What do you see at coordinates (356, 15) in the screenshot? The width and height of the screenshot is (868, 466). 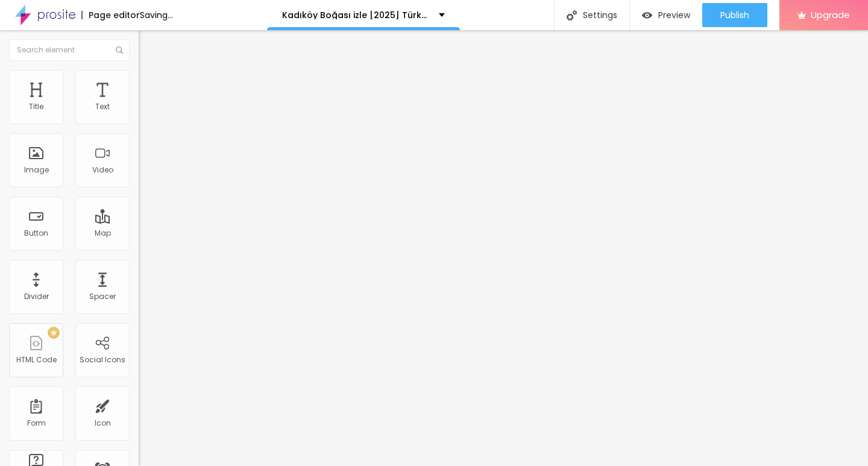 I see `p: Kadıköy Boğası izle [2025] Türkçe Dublaj Tek Parca 4k 1080p Filmi HD` at bounding box center [356, 15].